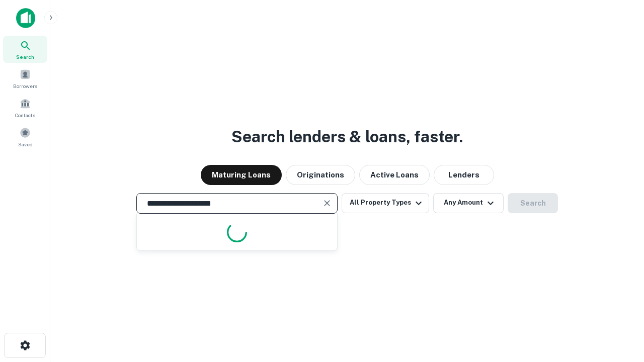  I want to click on div: Borrowers, so click(25, 79).